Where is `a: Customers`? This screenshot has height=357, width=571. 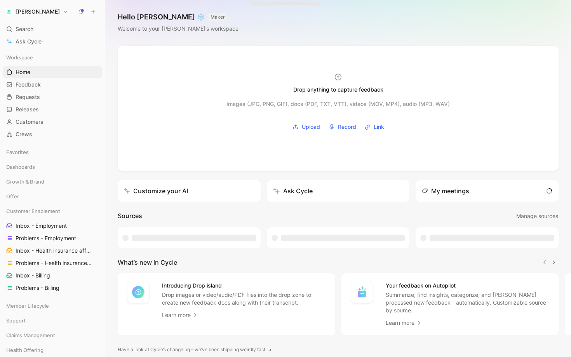
a: Customers is located at coordinates (52, 122).